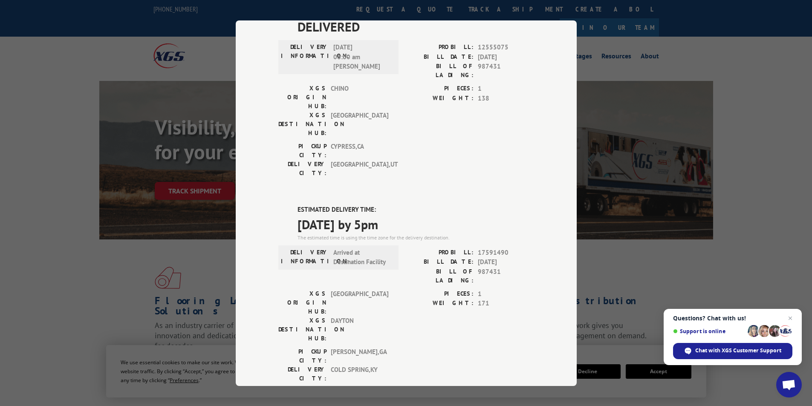  What do you see at coordinates (416, 237) in the screenshot?
I see `div: The estimated time is using the time zone for the delivery destination.` at bounding box center [416, 237].